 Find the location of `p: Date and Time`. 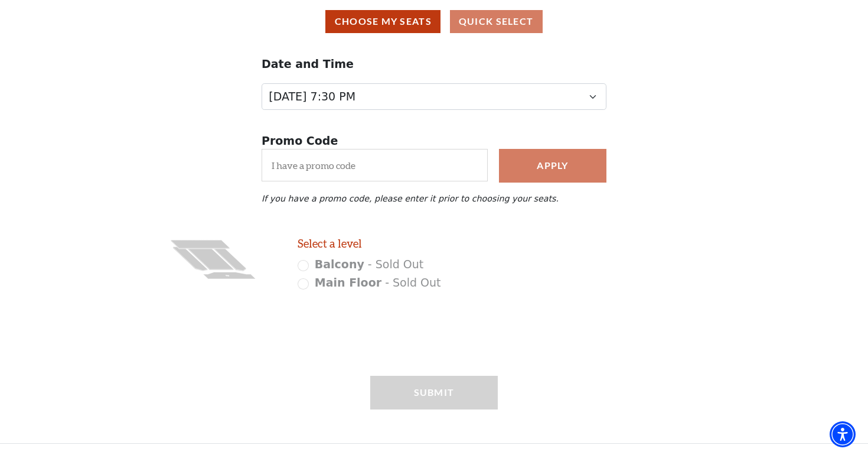

p: Date and Time is located at coordinates (434, 64).